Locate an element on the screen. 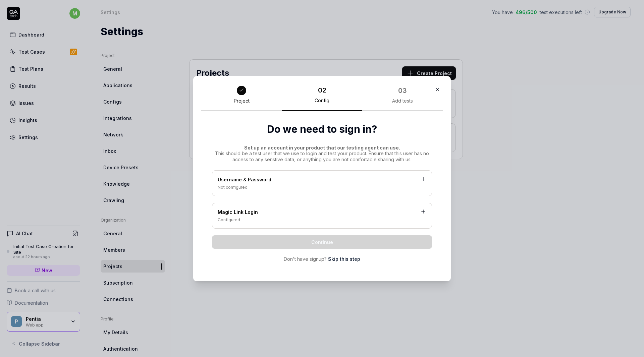  div: 03 is located at coordinates (403, 90).